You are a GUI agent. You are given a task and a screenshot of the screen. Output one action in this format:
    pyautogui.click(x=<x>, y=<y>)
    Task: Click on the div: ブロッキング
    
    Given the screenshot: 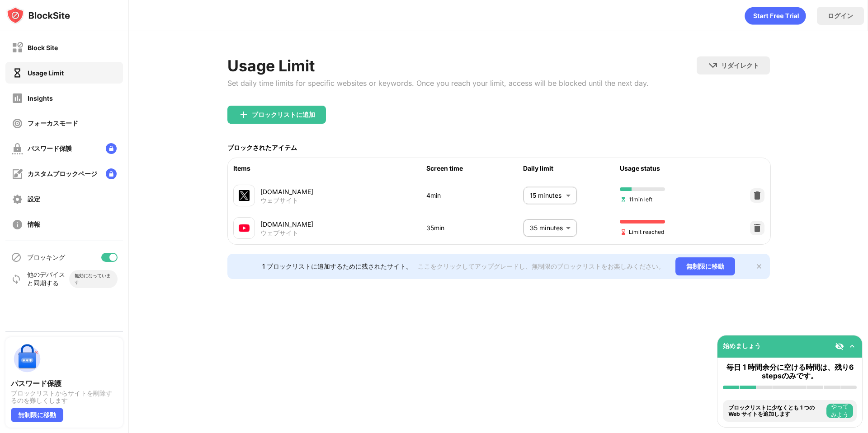 What is the action you would take?
    pyautogui.click(x=46, y=257)
    